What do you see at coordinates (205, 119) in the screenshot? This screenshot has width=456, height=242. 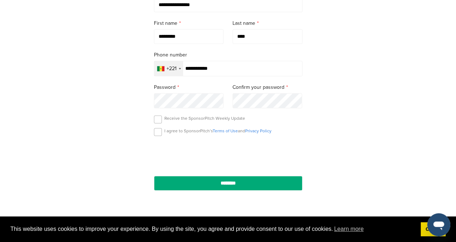 I see `p: Receive the SponsorPitch Weekly Update` at bounding box center [205, 119].